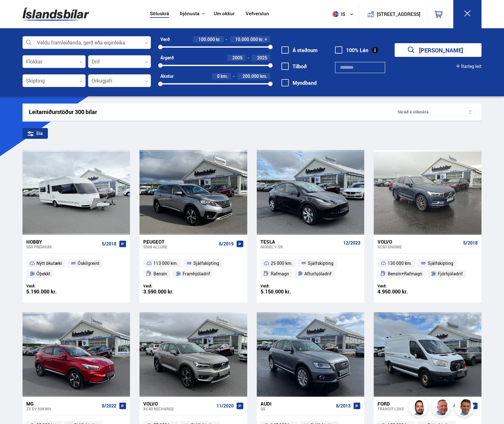  I want to click on div: 4.950.000 kr., so click(403, 291).